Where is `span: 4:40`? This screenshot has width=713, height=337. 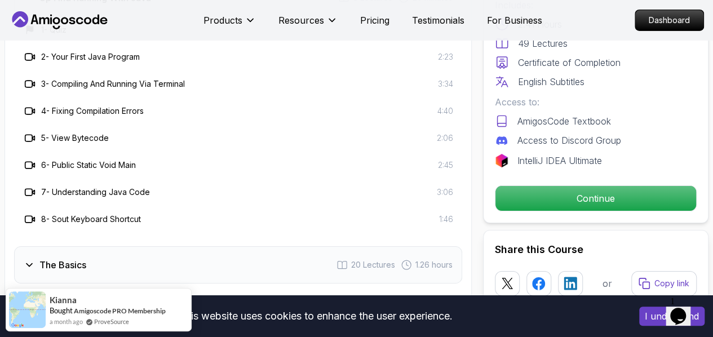 span: 4:40 is located at coordinates (445, 111).